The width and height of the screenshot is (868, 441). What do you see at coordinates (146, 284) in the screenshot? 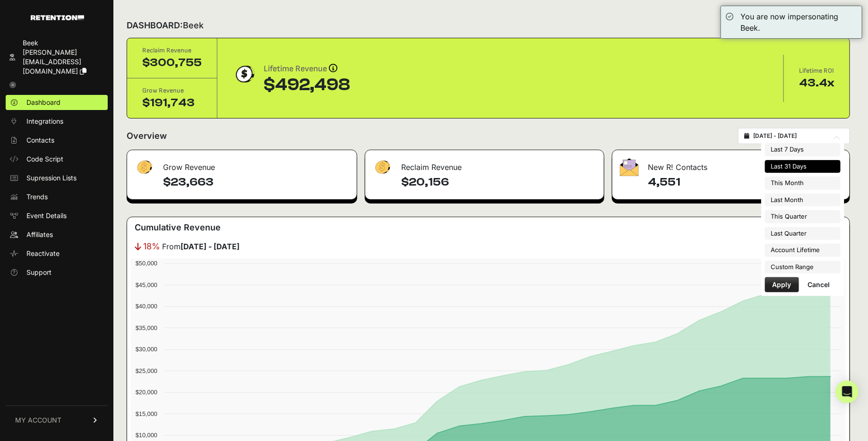
I see `text: $45,000` at bounding box center [146, 284].